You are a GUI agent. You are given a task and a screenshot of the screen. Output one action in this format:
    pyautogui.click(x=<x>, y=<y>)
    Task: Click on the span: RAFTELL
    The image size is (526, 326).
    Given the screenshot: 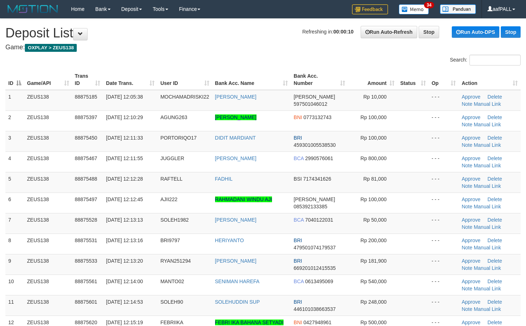 What is the action you would take?
    pyautogui.click(x=171, y=179)
    